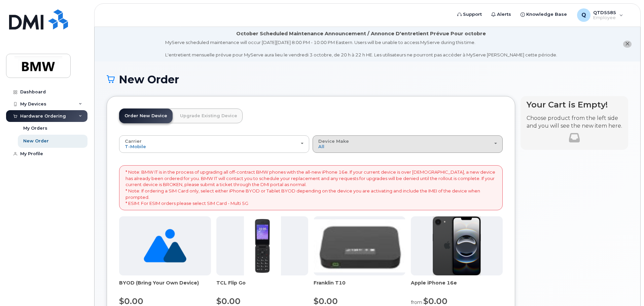 This screenshot has width=644, height=306. What do you see at coordinates (261, 287) in the screenshot?
I see `div: TCL Flip Go` at bounding box center [261, 287].